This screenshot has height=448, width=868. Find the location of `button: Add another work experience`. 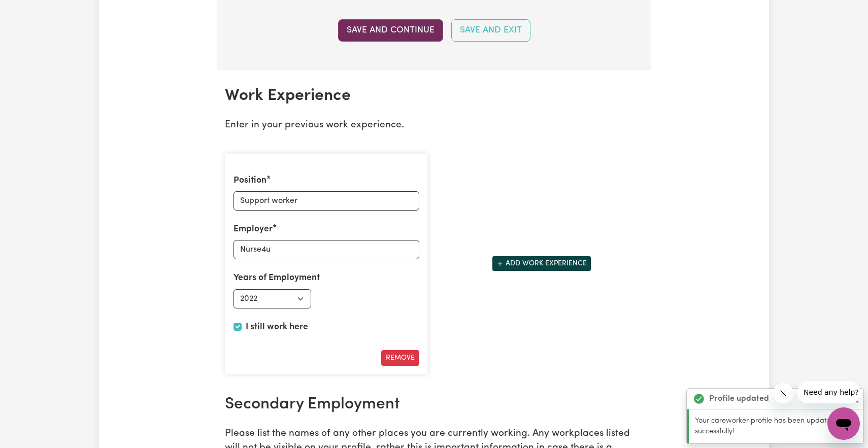

button: Add another work experience is located at coordinates (542, 263).